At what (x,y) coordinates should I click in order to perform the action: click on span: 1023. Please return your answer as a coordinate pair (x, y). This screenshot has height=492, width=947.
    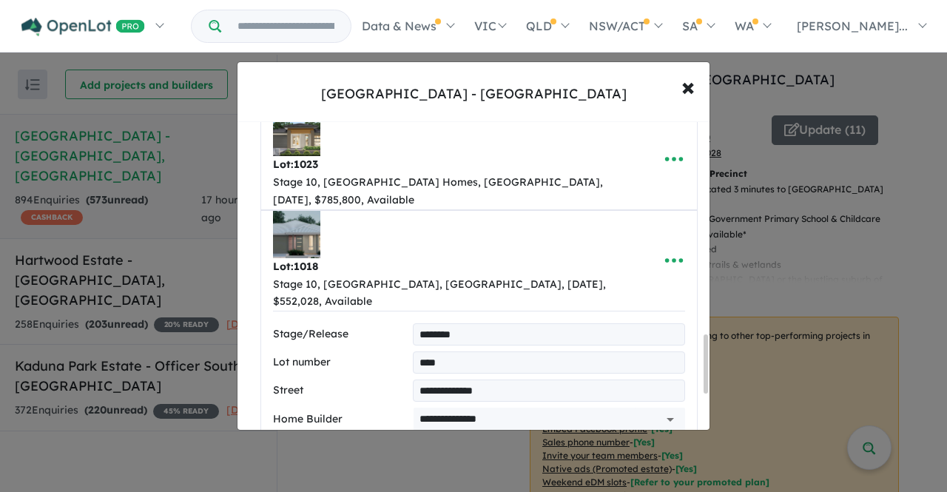
    Looking at the image, I should click on (306, 164).